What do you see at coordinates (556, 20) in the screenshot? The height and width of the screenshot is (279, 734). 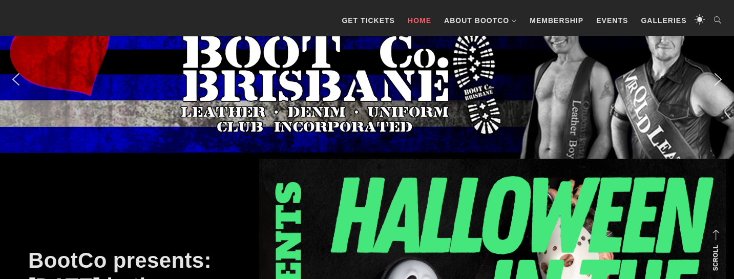 I see `a: Membership` at bounding box center [556, 20].